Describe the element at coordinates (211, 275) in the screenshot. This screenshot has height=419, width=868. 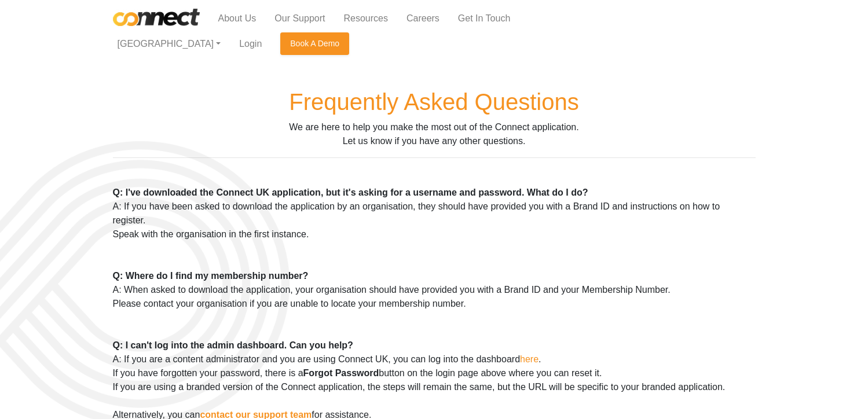
I see `b: Q: Where do I find my membership number?` at that location.